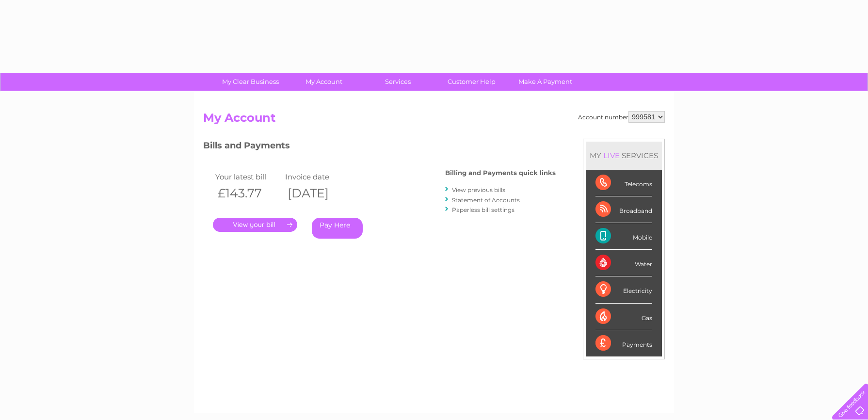  What do you see at coordinates (621, 117) in the screenshot?
I see `div: Account number` at bounding box center [621, 117].